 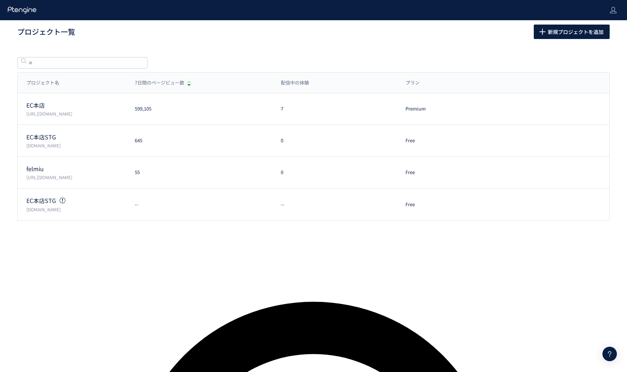 What do you see at coordinates (159, 83) in the screenshot?
I see `span: 7日間のページビュー数` at bounding box center [159, 83].